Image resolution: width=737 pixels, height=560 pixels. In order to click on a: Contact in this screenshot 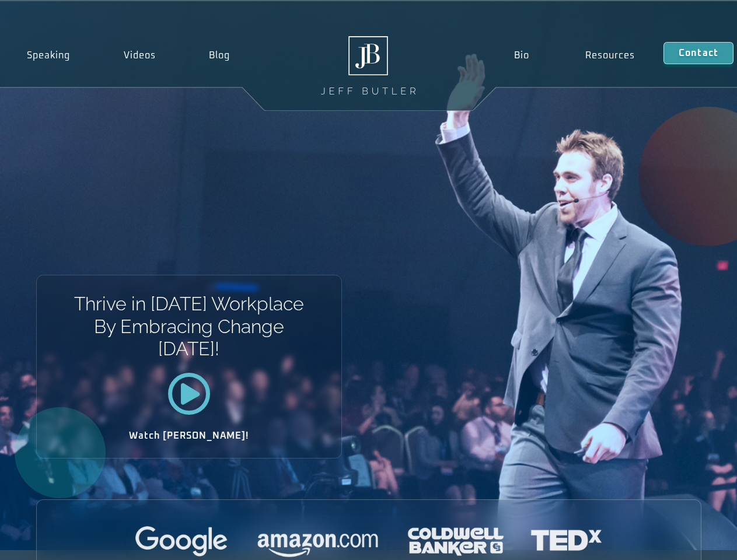, I will do `click(698, 53)`.